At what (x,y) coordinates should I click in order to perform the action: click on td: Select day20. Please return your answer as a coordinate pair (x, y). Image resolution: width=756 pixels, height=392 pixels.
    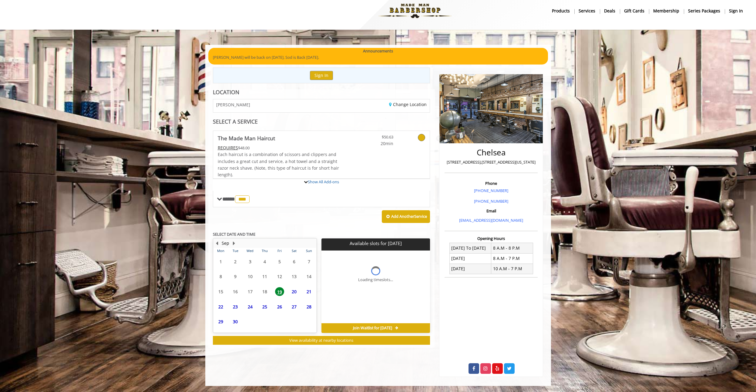
    Looking at the image, I should click on (294, 292).